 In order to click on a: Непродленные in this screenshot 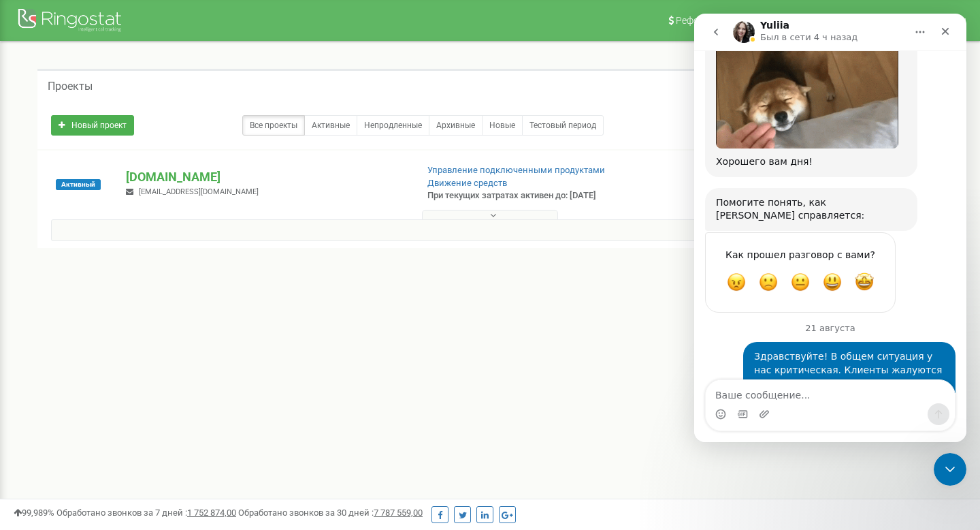, I will do `click(392, 125)`.